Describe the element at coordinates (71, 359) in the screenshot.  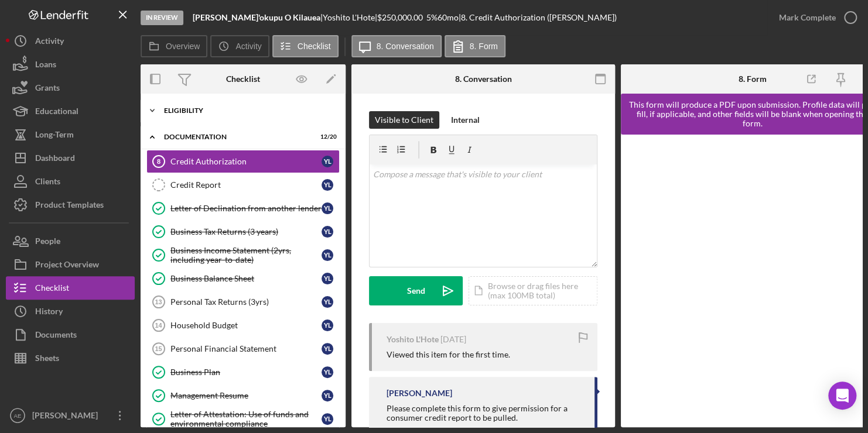
I see `button: Sheets` at that location.